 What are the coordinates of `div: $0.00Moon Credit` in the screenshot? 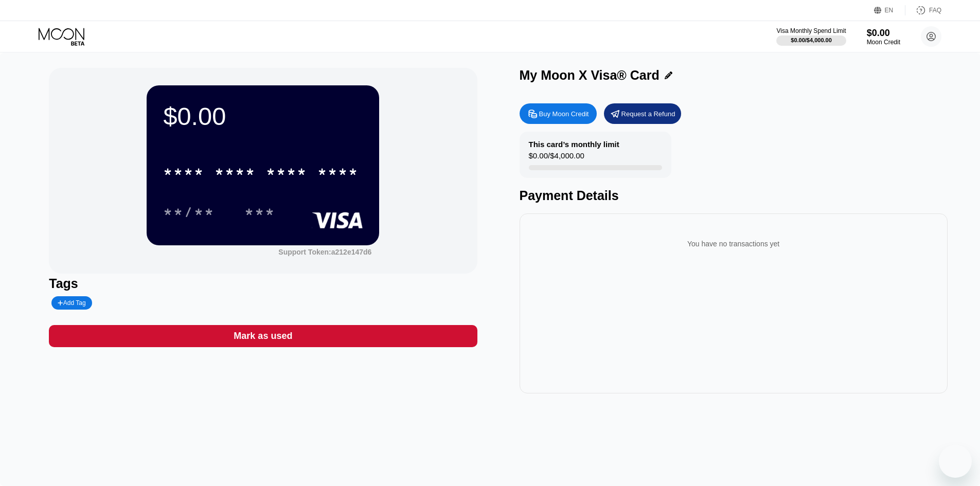 It's located at (883, 36).